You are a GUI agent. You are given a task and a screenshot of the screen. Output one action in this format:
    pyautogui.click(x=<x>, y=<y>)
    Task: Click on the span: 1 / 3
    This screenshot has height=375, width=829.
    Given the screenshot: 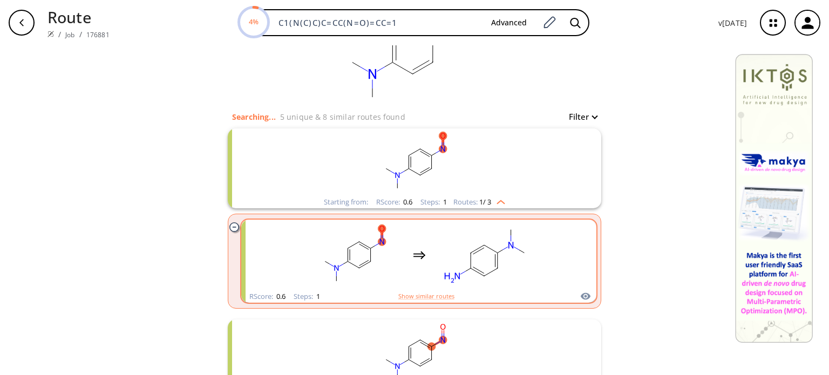 What is the action you would take?
    pyautogui.click(x=485, y=202)
    